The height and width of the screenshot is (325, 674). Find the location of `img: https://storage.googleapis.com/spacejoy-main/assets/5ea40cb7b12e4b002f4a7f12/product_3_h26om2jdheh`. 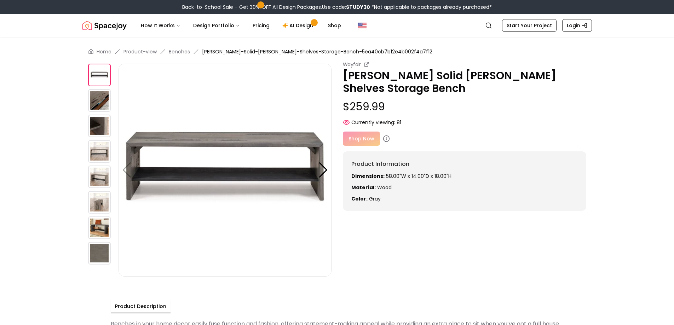

img: https://storage.googleapis.com/spacejoy-main/assets/5ea40cb7b12e4b002f4a7f12/product_3_h26om2jdheh is located at coordinates (99, 101).